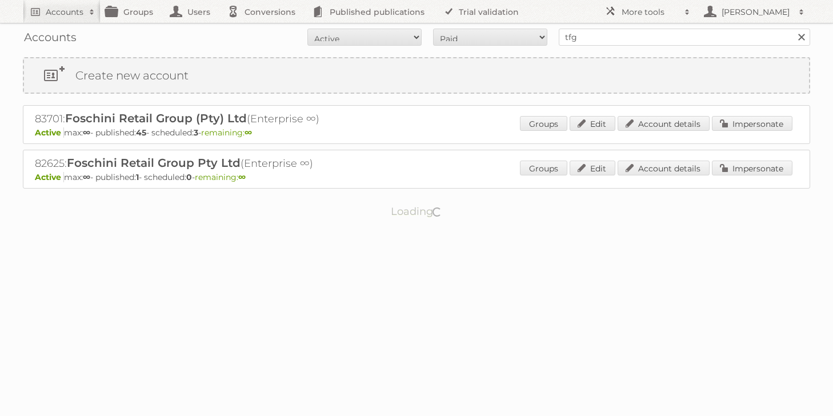 The image size is (833, 416). Describe the element at coordinates (235, 119) in the screenshot. I see `h2: 83701: (Enterprise ∞)` at that location.